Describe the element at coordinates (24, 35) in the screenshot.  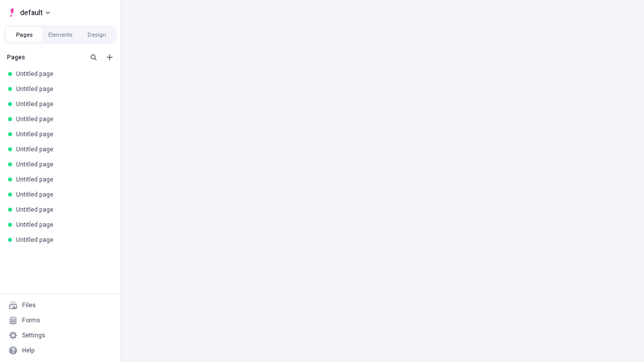
I see `button: Pages` at that location.